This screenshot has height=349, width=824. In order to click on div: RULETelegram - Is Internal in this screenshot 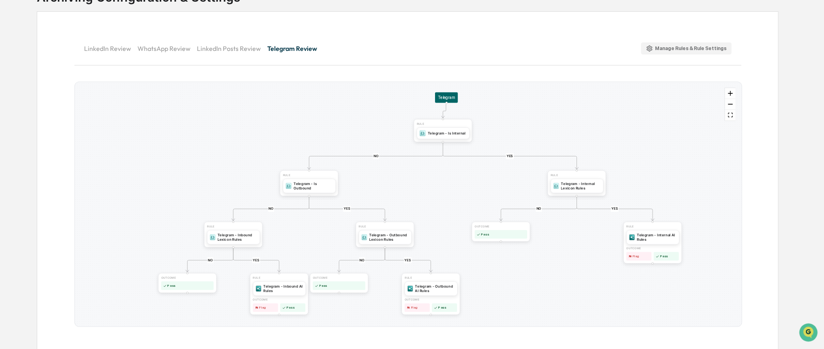, I will do `click(443, 131)`.